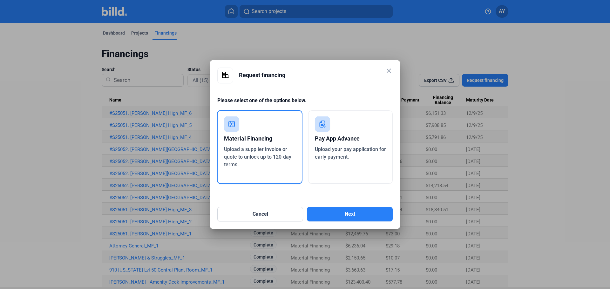 Image resolution: width=610 pixels, height=289 pixels. I want to click on div: Please select one of the options below., so click(305, 104).